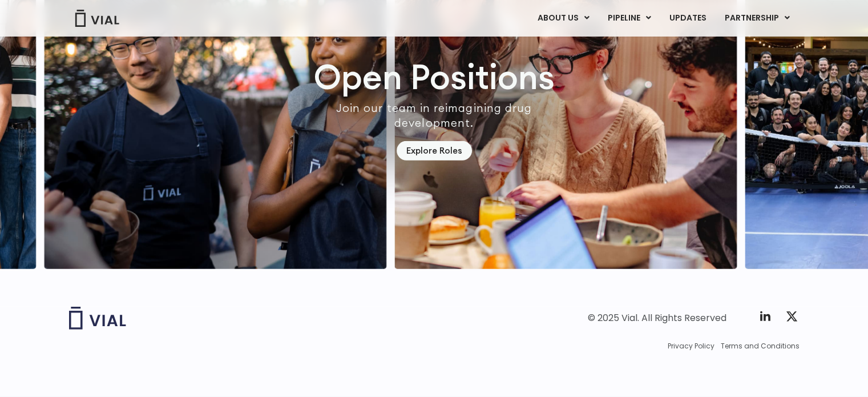 This screenshot has width=868, height=397. What do you see at coordinates (97, 19) in the screenshot?
I see `img: Vial Logo` at bounding box center [97, 19].